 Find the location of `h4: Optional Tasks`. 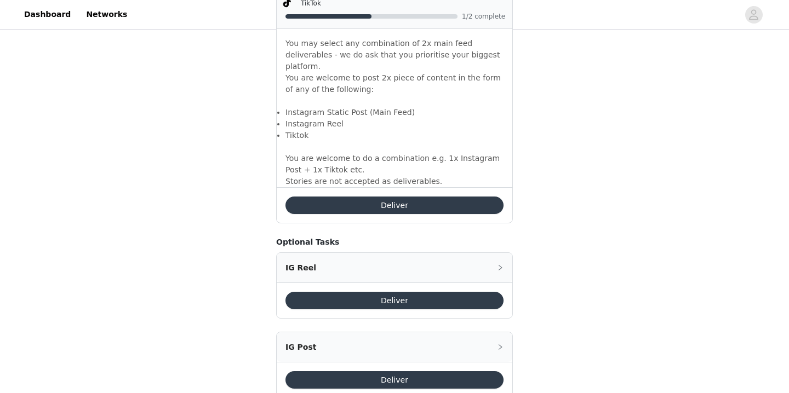

h4: Optional Tasks is located at coordinates (394, 242).